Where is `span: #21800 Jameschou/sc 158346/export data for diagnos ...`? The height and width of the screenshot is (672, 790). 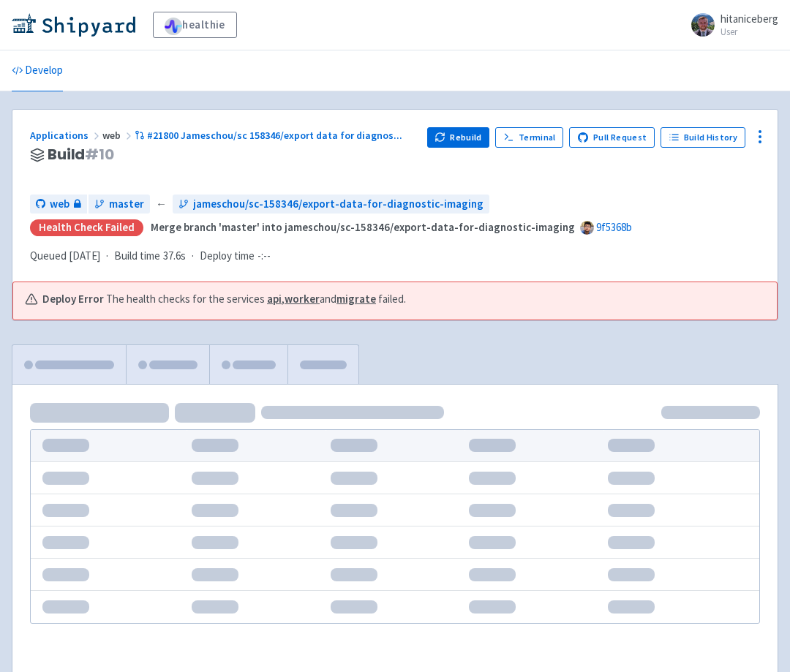 span: #21800 Jameschou/sc 158346/export data for diagnos ... is located at coordinates (274, 135).